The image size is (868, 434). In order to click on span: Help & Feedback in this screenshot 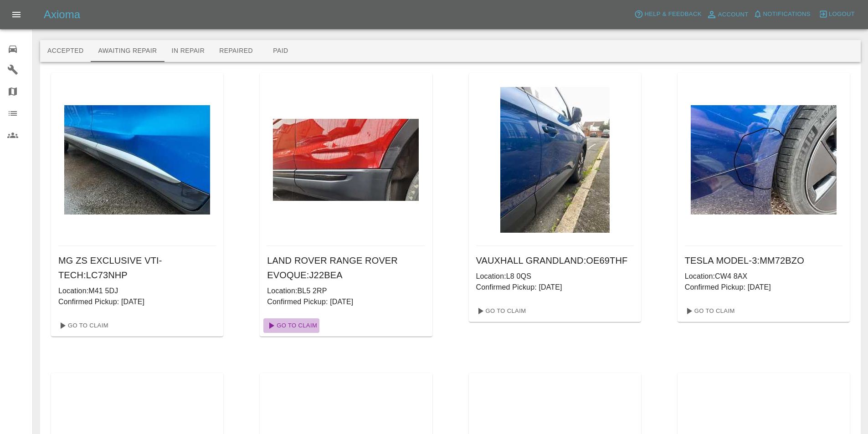, I will do `click(673, 14)`.